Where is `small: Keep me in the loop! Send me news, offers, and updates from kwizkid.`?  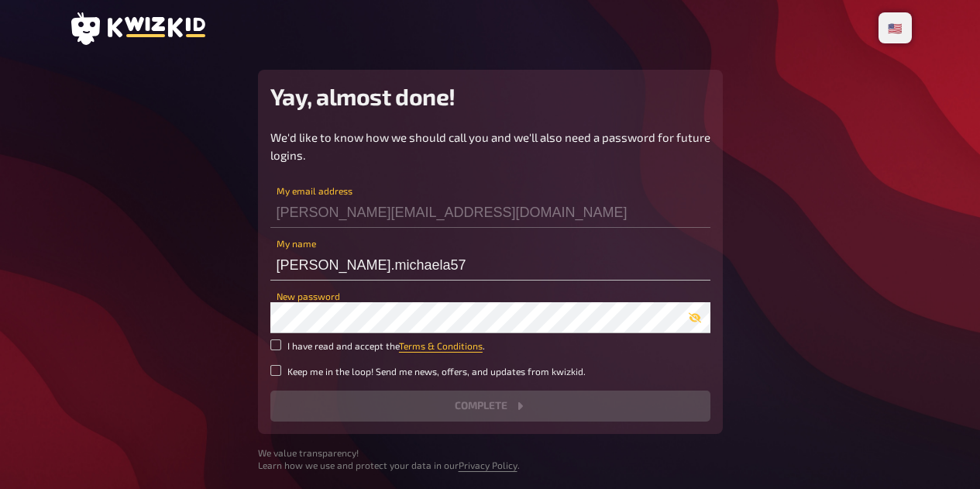 small: Keep me in the loop! Send me news, offers, and updates from kwizkid. is located at coordinates (436, 371).